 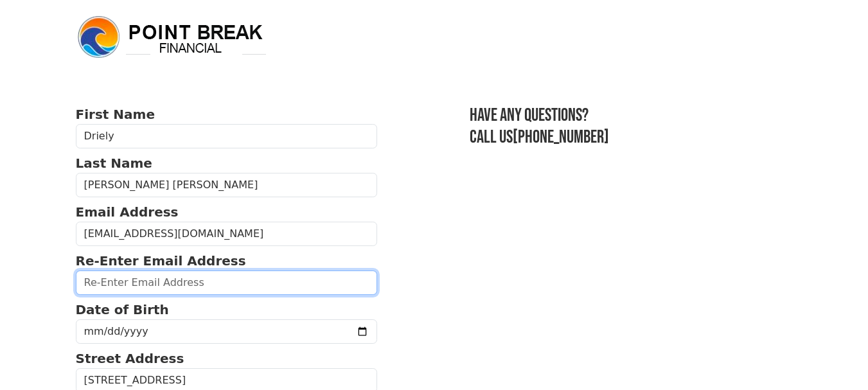 I want to click on input: Email Address, so click(x=226, y=234).